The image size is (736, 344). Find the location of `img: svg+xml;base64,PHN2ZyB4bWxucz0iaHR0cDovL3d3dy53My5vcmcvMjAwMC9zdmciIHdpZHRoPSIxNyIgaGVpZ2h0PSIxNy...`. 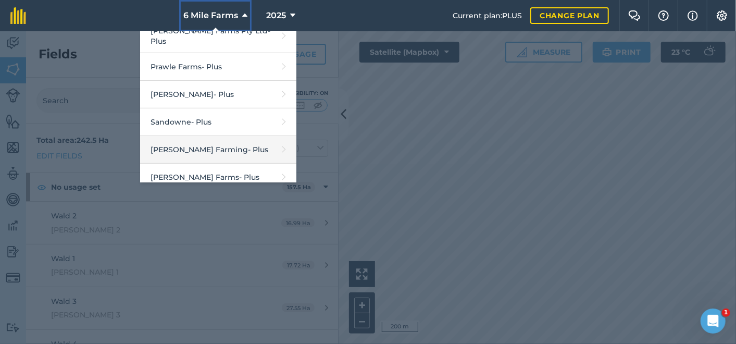

img: svg+xml;base64,PHN2ZyB4bWxucz0iaHR0cDovL3d3dy53My5vcmcvMjAwMC9zdmciIHdpZHRoPSIxNyIgaGVpZ2h0PSIxNy... is located at coordinates (693, 16).